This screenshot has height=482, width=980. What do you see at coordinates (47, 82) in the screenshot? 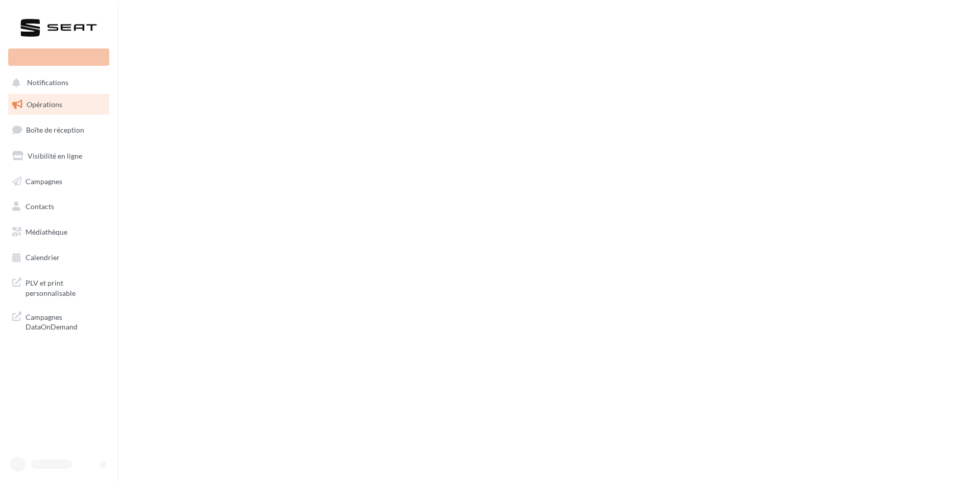
I see `span: Notifications` at bounding box center [47, 82].